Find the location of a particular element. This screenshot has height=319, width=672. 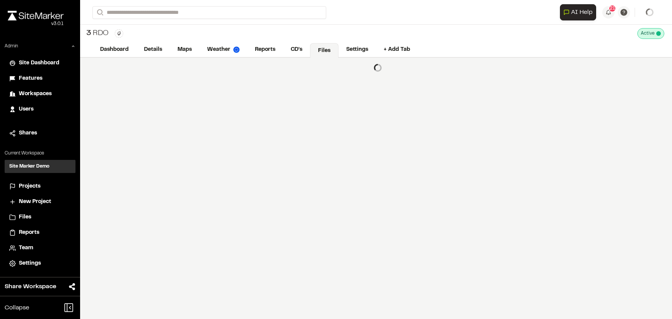

img: precipai.png is located at coordinates (236, 50).